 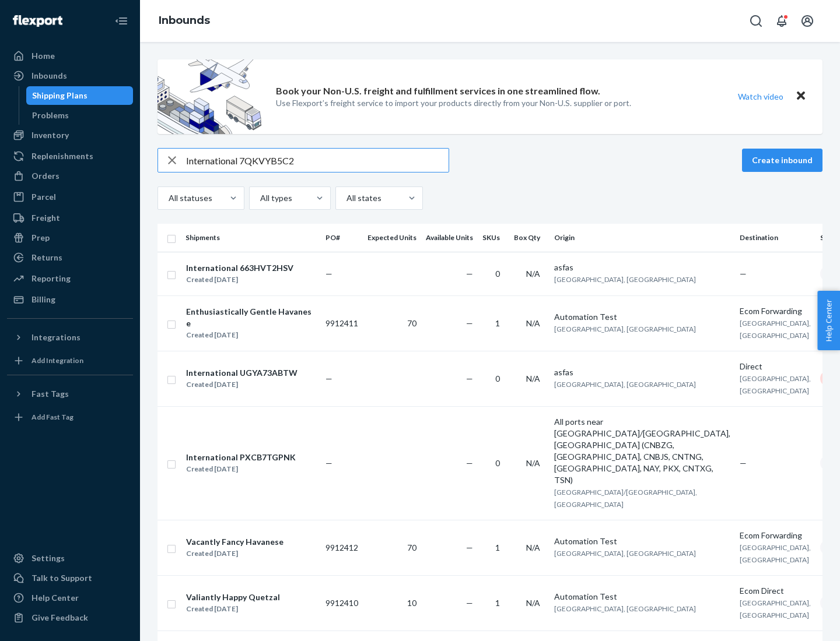 I want to click on button: Open account menu, so click(x=807, y=21).